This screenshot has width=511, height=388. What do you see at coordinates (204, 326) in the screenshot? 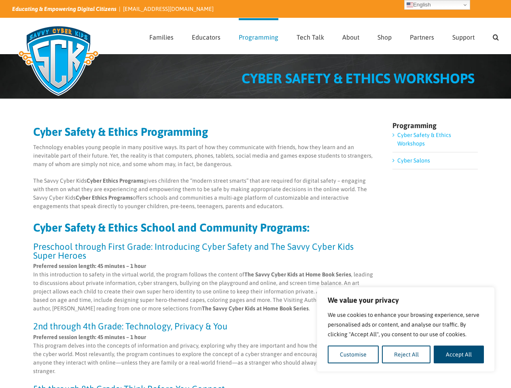
I see `h3: 2nd through 4th Grade: Technology, Privacy & You` at bounding box center [204, 326].